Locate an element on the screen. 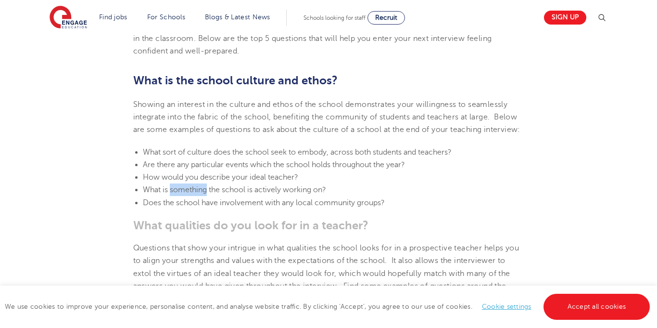 The width and height of the screenshot is (657, 328). a: Find jobs is located at coordinates (113, 17).